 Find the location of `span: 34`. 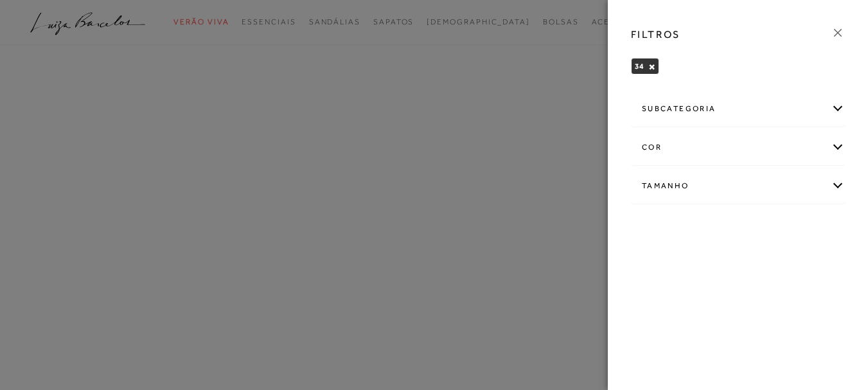

span: 34 is located at coordinates (639, 66).